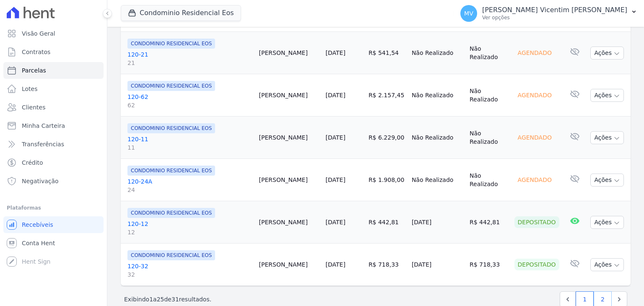 Image resolution: width=644 pixels, height=306 pixels. Describe the element at coordinates (53, 126) in the screenshot. I see `a: Minha Carteira` at that location.